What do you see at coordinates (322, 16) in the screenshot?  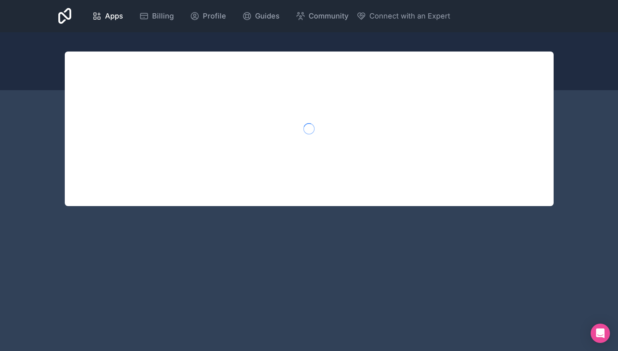 I see `a: Community` at bounding box center [322, 16].